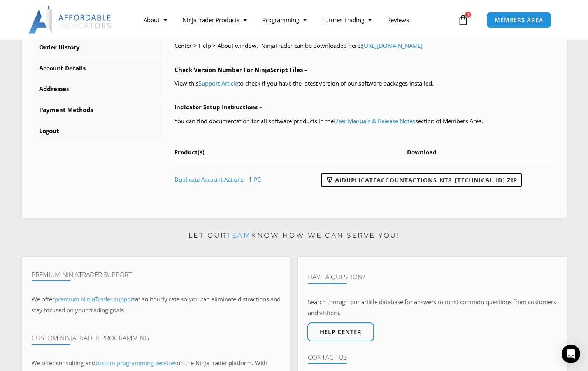 This screenshot has width=588, height=371. I want to click on span: Product(s), so click(189, 152).